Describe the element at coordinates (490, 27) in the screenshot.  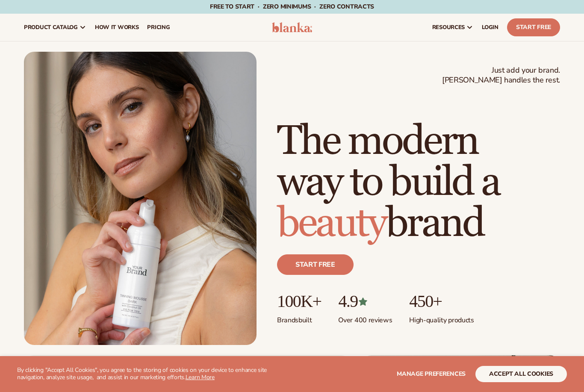
I see `span: LOGIN` at that location.